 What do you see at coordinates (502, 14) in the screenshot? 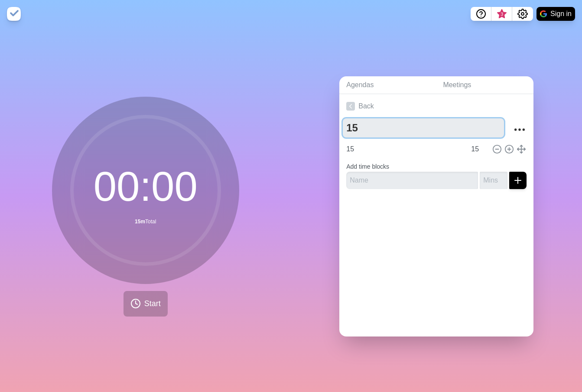
I see `span: 3` at bounding box center [502, 14].